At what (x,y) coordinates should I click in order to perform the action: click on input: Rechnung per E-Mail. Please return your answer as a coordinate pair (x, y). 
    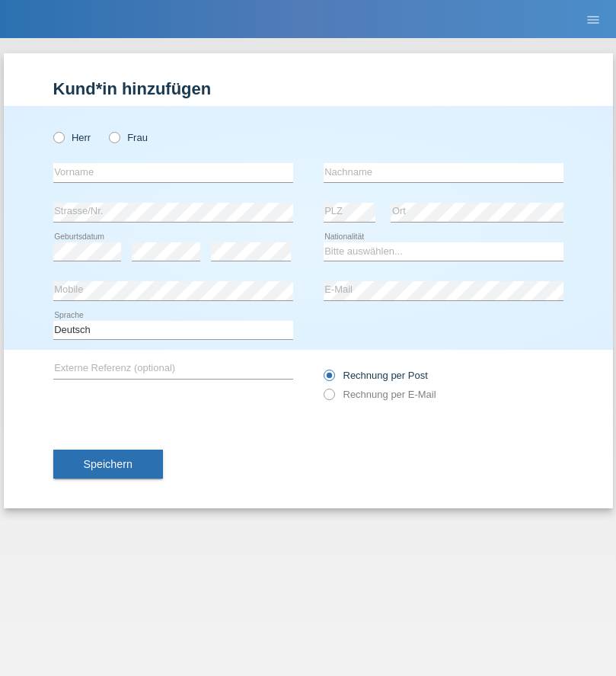
    Looking at the image, I should click on (328, 397).